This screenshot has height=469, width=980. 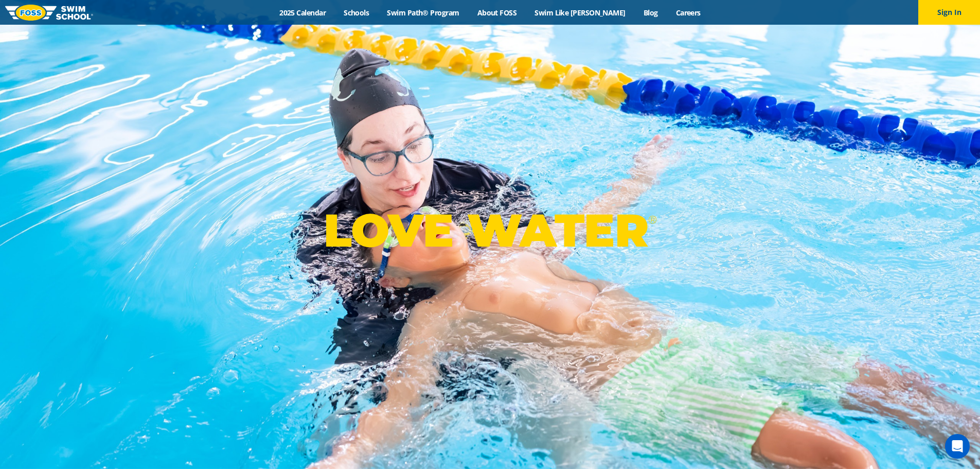 I want to click on img: FOSS Swim School Logo, so click(x=49, y=12).